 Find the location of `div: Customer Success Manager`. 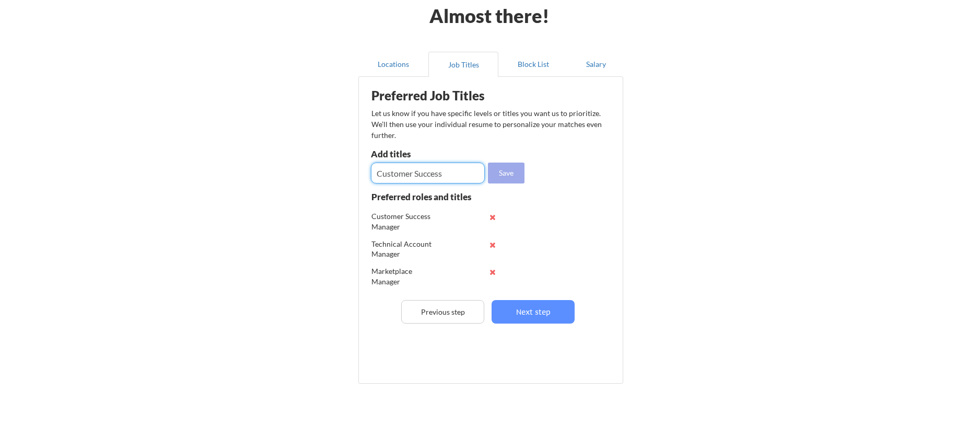

div: Customer Success Manager is located at coordinates (405, 221).